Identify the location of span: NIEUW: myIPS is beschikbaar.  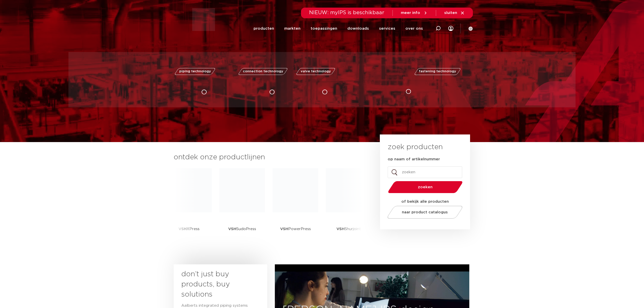
(347, 13).